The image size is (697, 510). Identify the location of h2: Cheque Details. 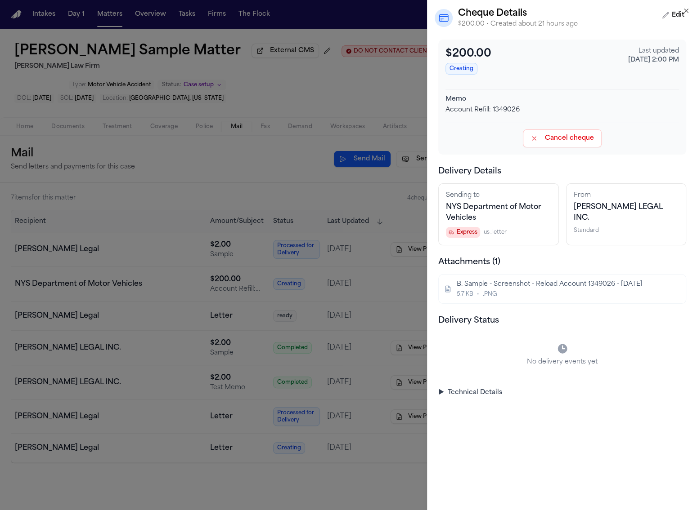
(557, 13).